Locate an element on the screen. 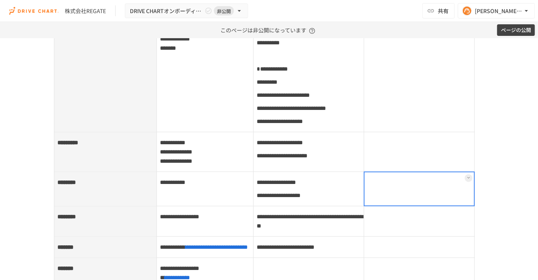 The image size is (538, 280). span: DRIVE CHARTオンボーディング_v4.1（REGATE様） is located at coordinates (166, 11).